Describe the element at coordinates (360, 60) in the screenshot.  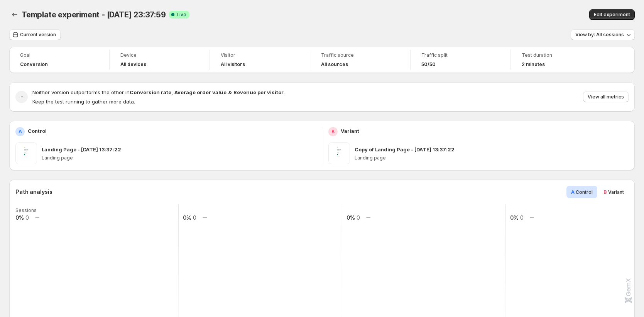
I see `a: Traffic sourceAll sources` at that location.